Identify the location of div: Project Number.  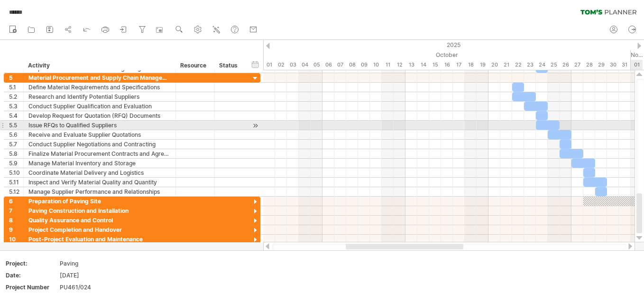
(32, 287).